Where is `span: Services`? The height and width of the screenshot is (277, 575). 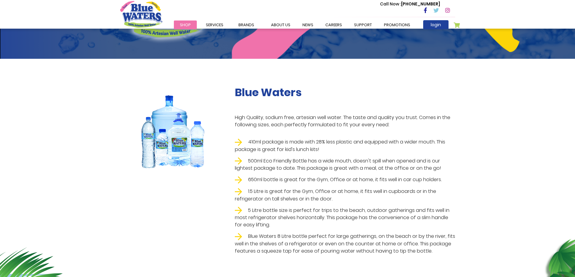 span: Services is located at coordinates (214, 25).